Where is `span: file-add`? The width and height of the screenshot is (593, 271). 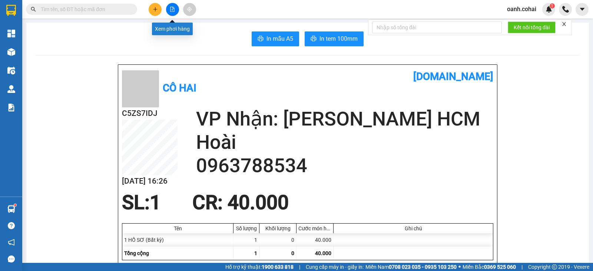
span: file-add is located at coordinates (172, 9).